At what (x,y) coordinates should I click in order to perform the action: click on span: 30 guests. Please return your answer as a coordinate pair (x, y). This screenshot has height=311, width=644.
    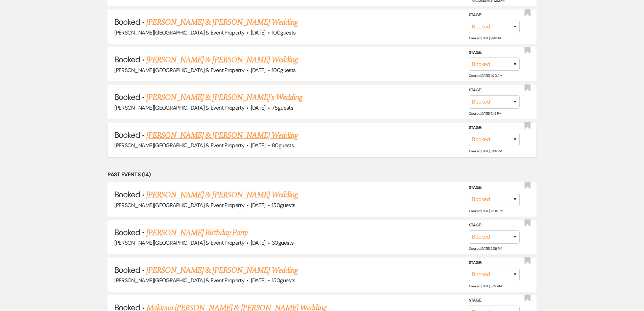
    Looking at the image, I should click on (283, 242).